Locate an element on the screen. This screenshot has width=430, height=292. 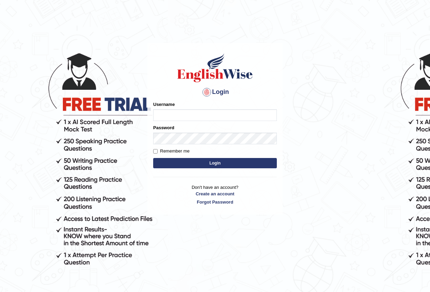
a: Create an account is located at coordinates (215, 194).